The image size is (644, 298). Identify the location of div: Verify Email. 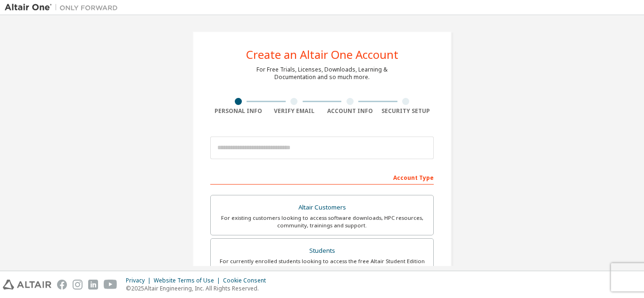
(294, 111).